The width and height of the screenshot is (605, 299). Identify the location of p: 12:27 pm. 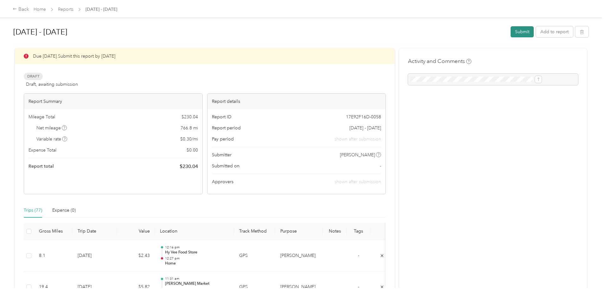
(197, 259).